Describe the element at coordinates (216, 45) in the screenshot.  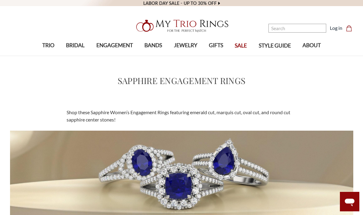
I see `span: GIFTS` at that location.